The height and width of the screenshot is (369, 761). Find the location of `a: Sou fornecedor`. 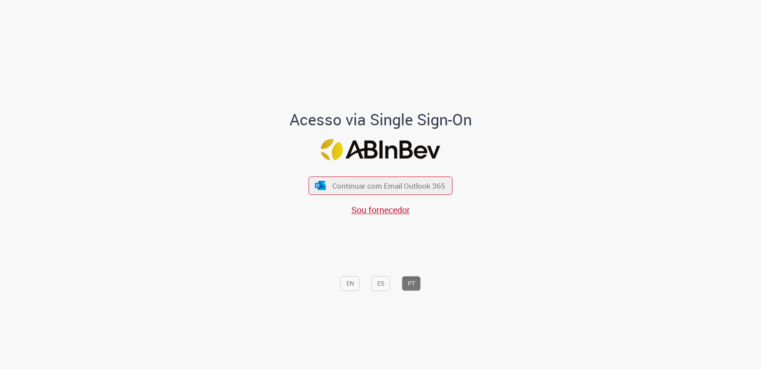

a: Sou fornecedor is located at coordinates (381, 209).